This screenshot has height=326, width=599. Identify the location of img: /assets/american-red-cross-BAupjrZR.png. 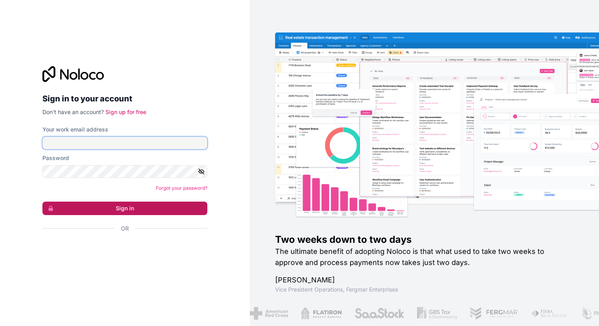
(268, 313).